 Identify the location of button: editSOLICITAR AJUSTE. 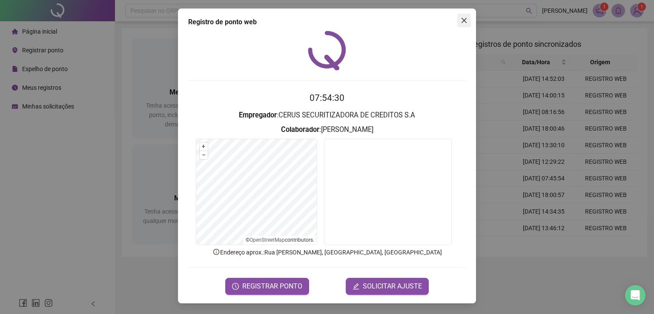
(387, 286).